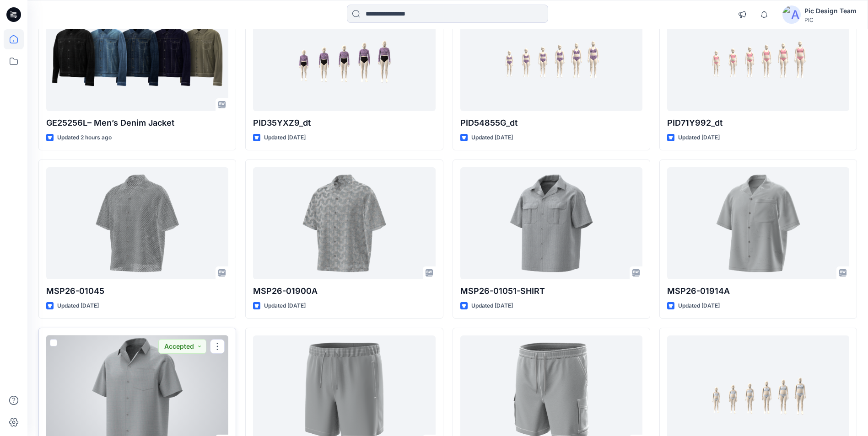  Describe the element at coordinates (84, 137) in the screenshot. I see `p: Updated 2 hours ago` at that location.